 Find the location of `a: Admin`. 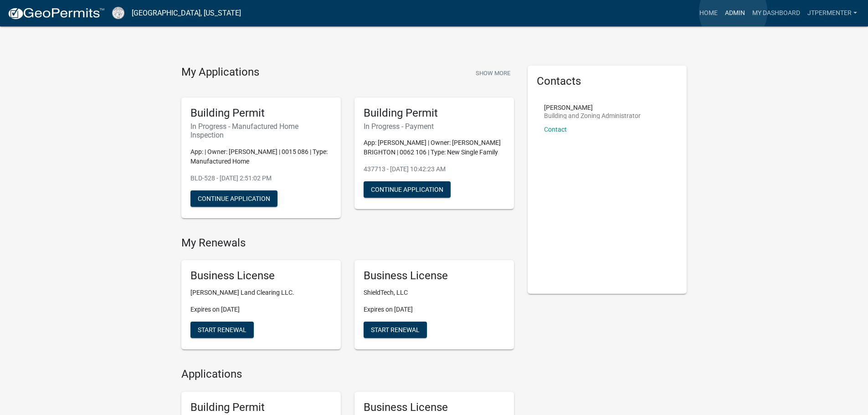

a: Admin is located at coordinates (735, 13).